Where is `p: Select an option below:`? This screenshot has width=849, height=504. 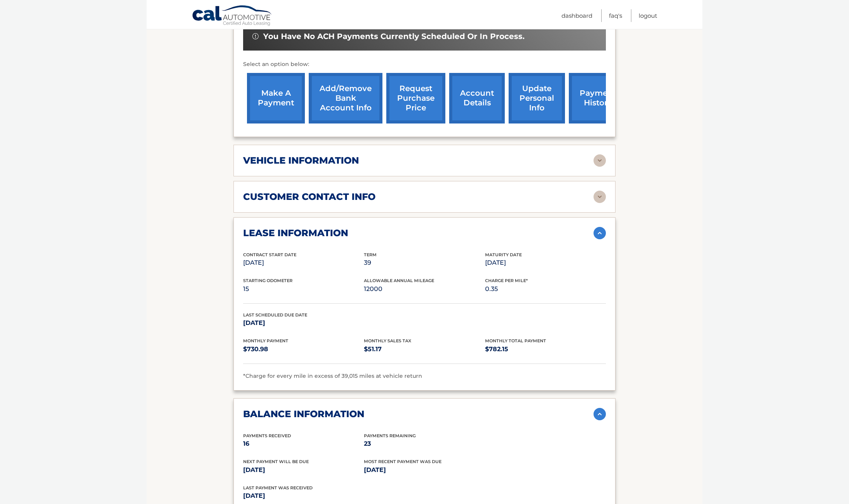
p: Select an option below: is located at coordinates (424, 64).